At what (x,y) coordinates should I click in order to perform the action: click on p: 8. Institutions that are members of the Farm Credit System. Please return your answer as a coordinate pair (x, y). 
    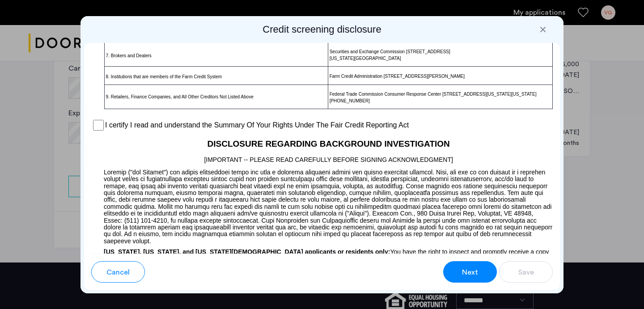
    Looking at the image, I should click on (216, 76).